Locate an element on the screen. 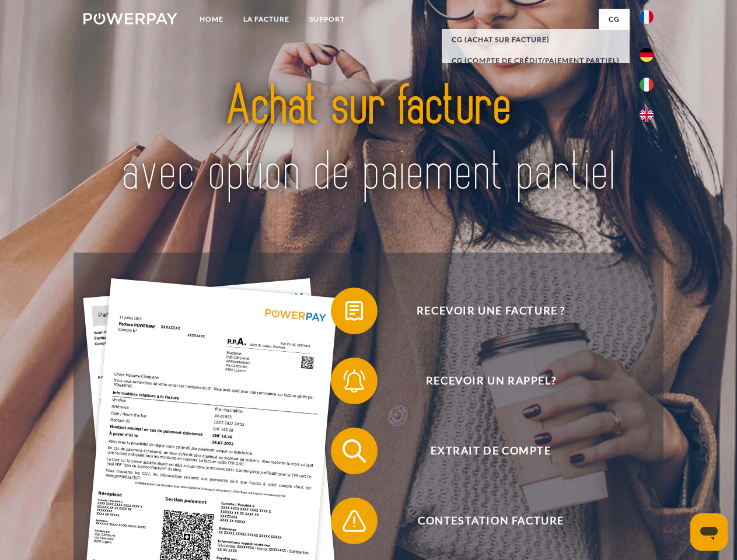  button: Extrait de compte is located at coordinates (482, 451).